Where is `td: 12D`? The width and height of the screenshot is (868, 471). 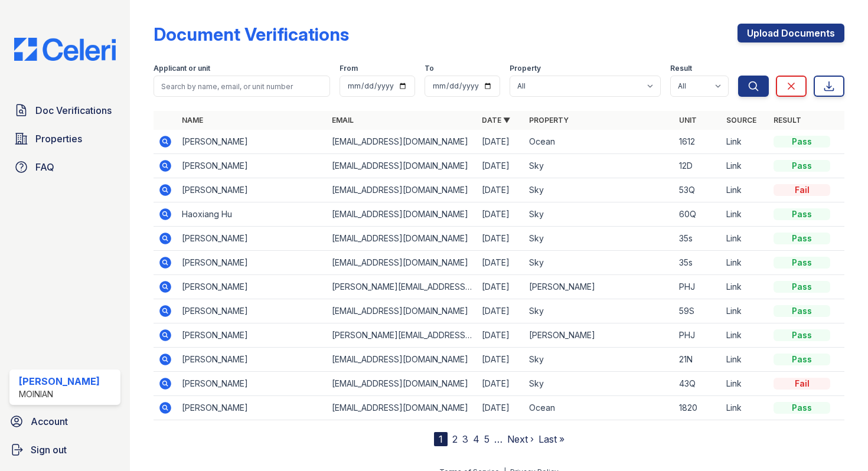 td: 12D is located at coordinates (698, 166).